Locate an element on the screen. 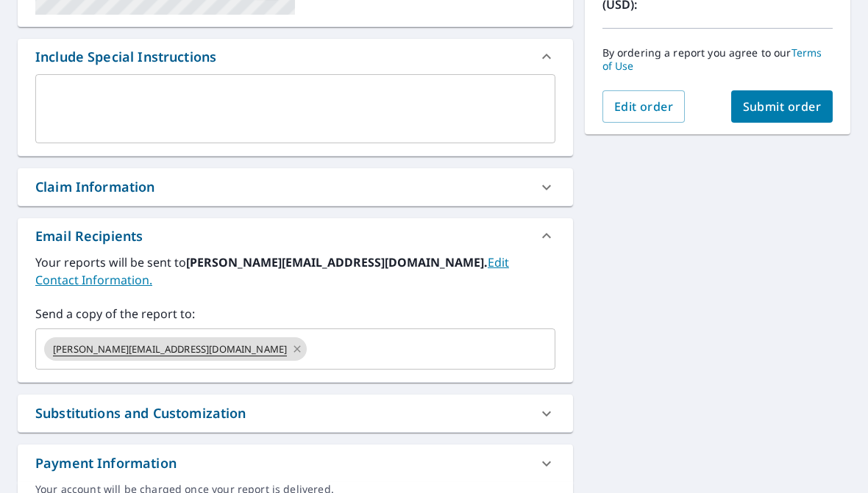 The image size is (868, 493). label: Send a copy of the report to: is located at coordinates (295, 314).